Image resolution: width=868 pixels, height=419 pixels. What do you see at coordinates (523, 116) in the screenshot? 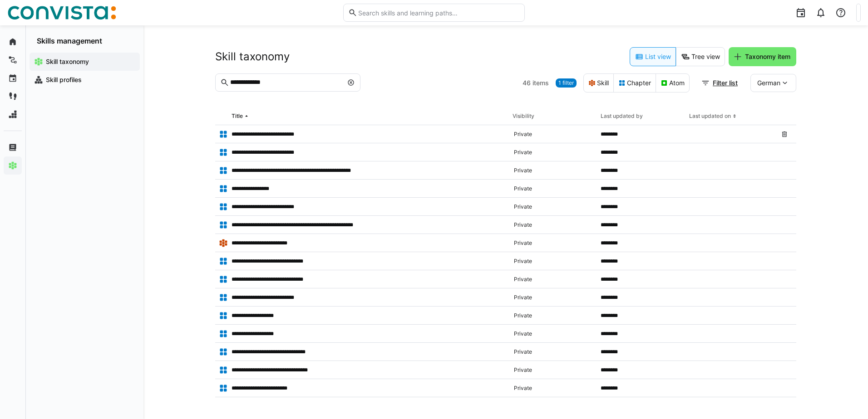
I see `div: Visibility` at bounding box center [523, 116].